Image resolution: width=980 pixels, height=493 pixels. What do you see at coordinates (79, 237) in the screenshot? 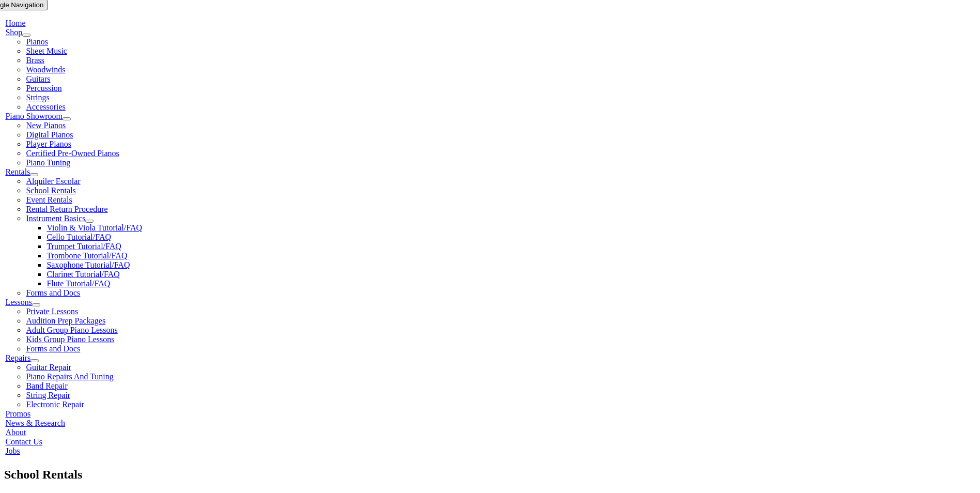
I see `span: Cello Tutorial/FAQ` at bounding box center [79, 237].